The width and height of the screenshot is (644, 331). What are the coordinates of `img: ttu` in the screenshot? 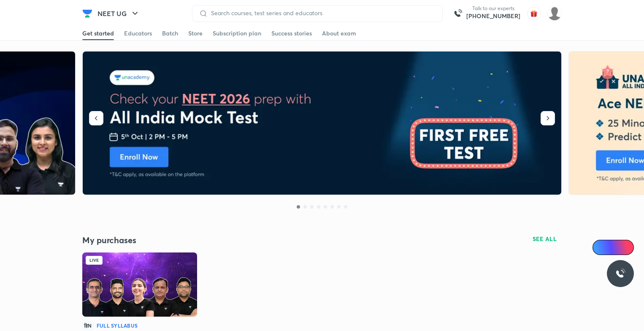 It's located at (620, 273).